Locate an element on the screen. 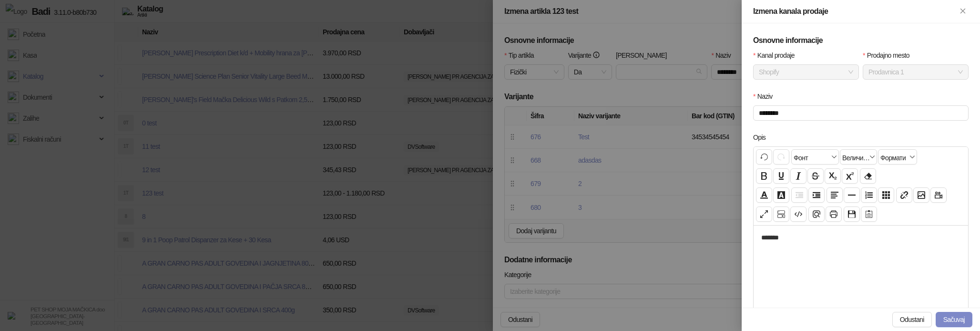 This screenshot has height=331, width=980. button: Фонт is located at coordinates (815, 157).